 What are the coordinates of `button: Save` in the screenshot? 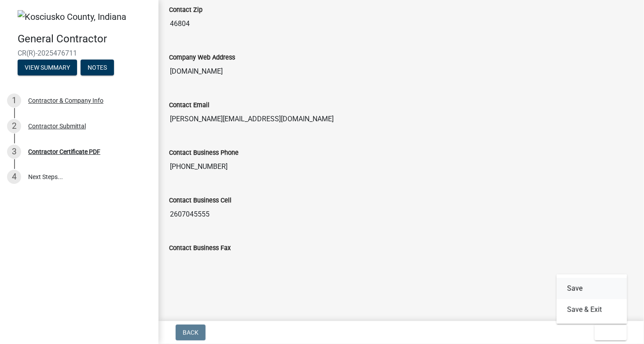 It's located at (593, 288).